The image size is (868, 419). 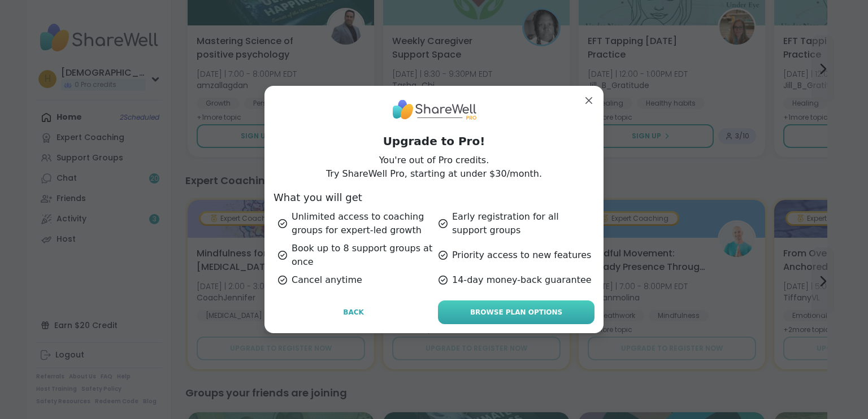 What do you see at coordinates (356, 224) in the screenshot?
I see `div: Unlimited access to coaching groups for expert-led growth` at bounding box center [356, 224].